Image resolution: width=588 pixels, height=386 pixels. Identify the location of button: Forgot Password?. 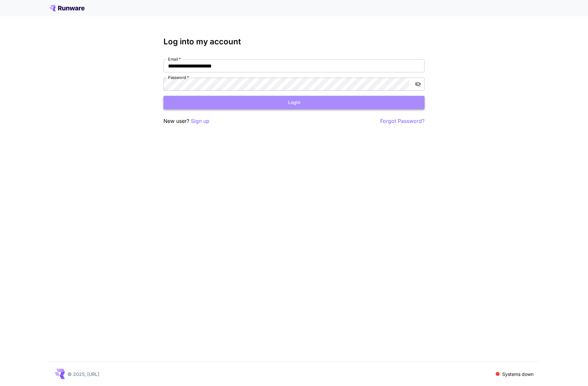
(402, 121).